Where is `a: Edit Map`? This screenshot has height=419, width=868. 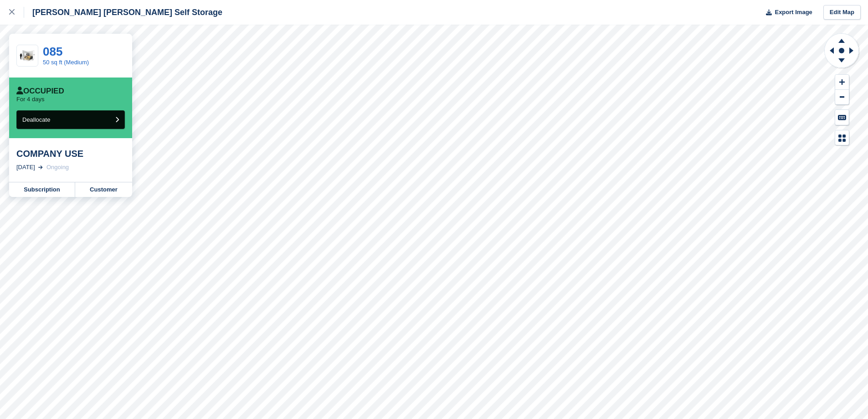
a: Edit Map is located at coordinates (842, 12).